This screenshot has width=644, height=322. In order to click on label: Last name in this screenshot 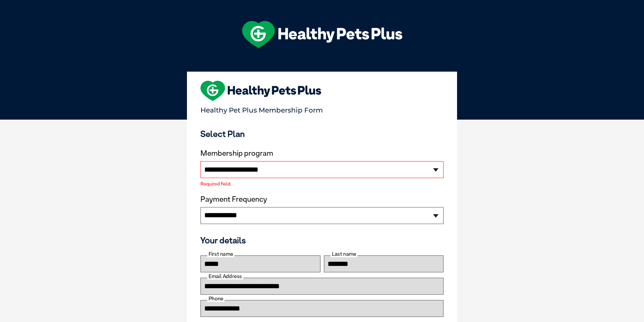, I will do `click(344, 254)`.